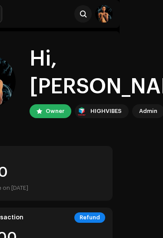 The width and height of the screenshot is (163, 238). I want to click on div: Admin, so click(148, 111).